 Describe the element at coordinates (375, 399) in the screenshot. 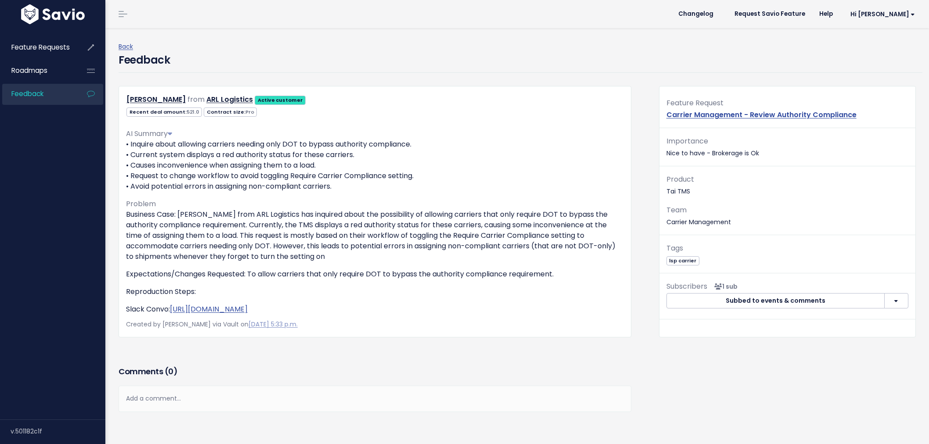

I see `div: Add a comment...` at that location.